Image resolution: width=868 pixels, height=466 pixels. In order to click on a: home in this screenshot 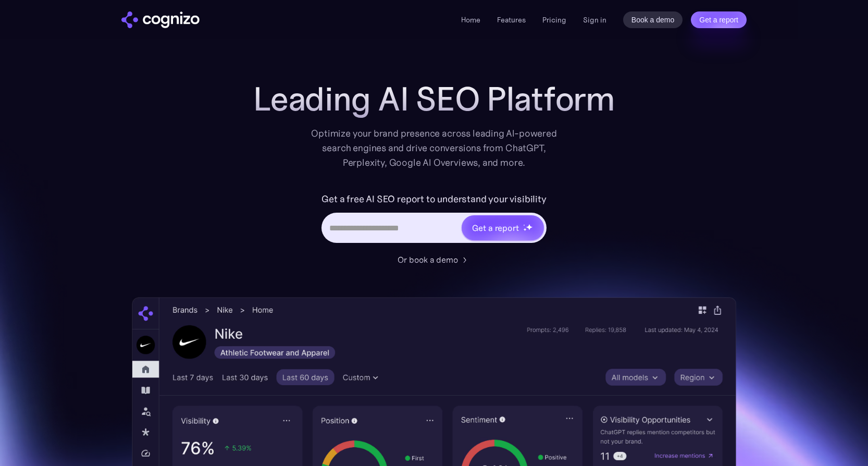, I will do `click(161, 20)`.